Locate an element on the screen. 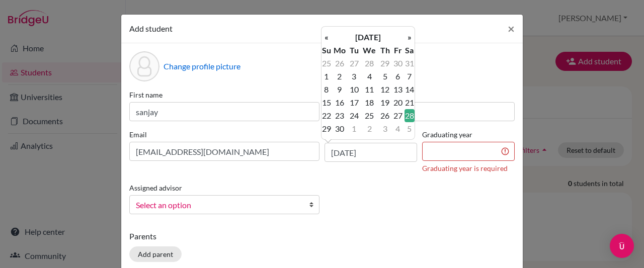 The image size is (644, 268). td: 24 is located at coordinates (354, 116).